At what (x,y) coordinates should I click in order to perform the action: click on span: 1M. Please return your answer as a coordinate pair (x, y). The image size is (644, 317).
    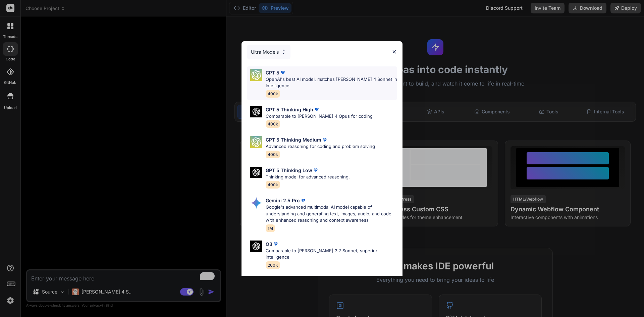
    Looking at the image, I should click on (270, 228).